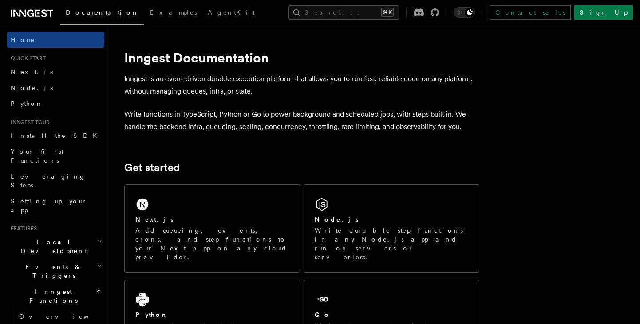 This screenshot has height=324, width=640. What do you see at coordinates (55, 206) in the screenshot?
I see `a: Setting up your app` at bounding box center [55, 206].